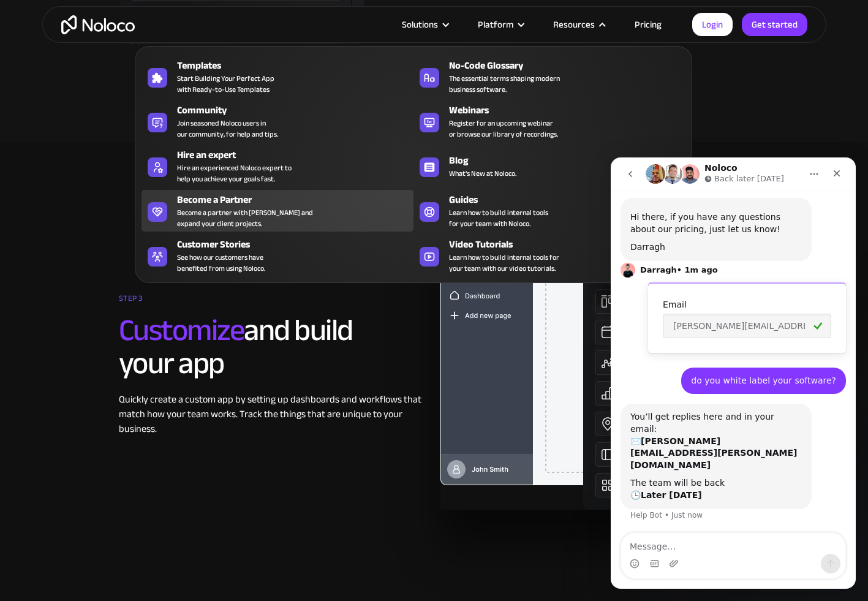 The width and height of the screenshot is (868, 601). I want to click on span: Learn how to build internal tools for your team with our video tutorials., so click(504, 263).